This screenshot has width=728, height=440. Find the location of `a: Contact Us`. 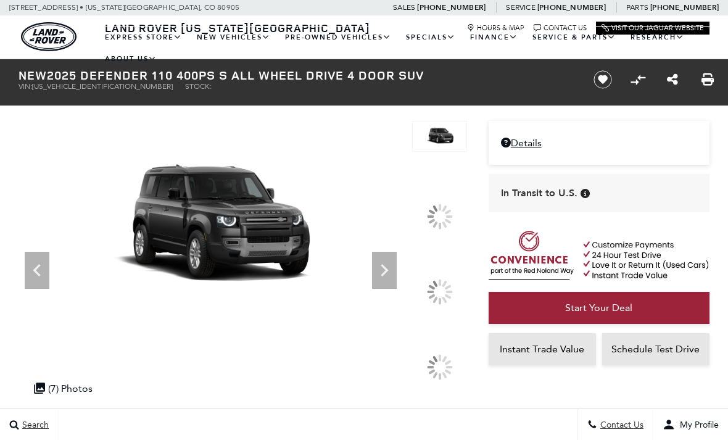

a: Contact Us is located at coordinates (560, 28).